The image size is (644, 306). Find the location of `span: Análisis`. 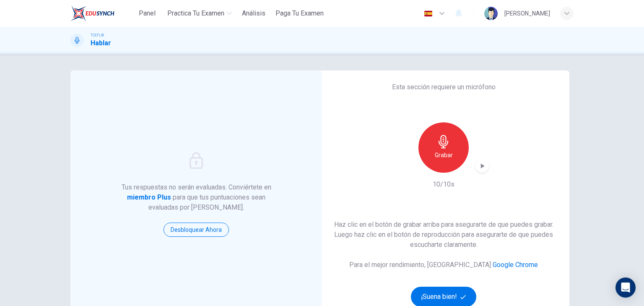

span: Análisis is located at coordinates (254, 13).